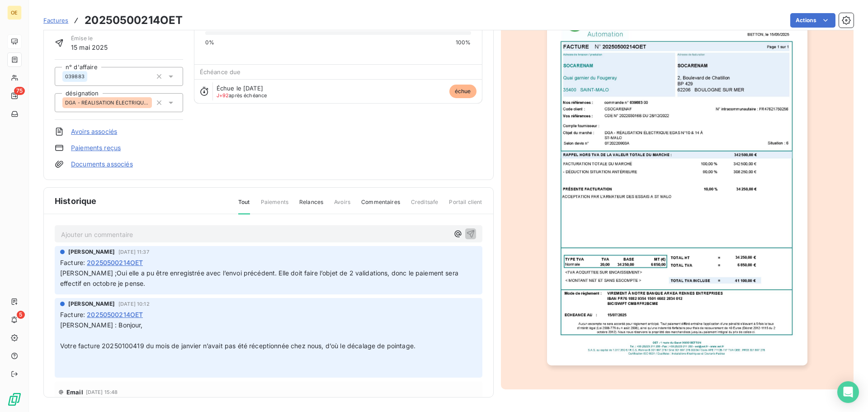  I want to click on span: DGA - RÉALISATION ÉLECTRIQUE EDAS N°10 & 14 À, so click(107, 103).